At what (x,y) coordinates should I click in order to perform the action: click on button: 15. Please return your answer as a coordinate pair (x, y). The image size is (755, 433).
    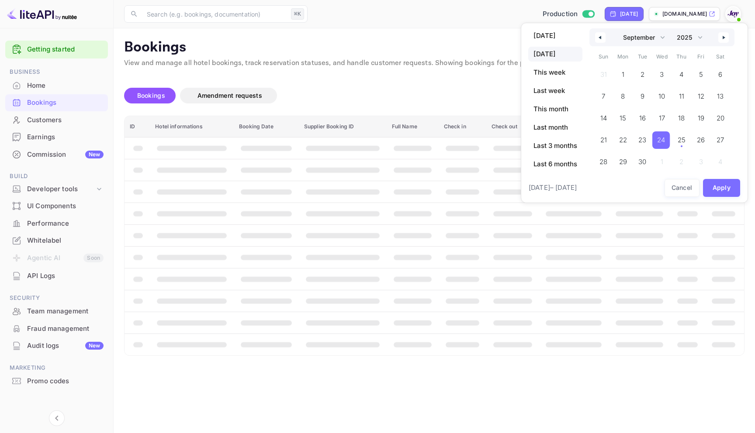
    Looking at the image, I should click on (623, 116).